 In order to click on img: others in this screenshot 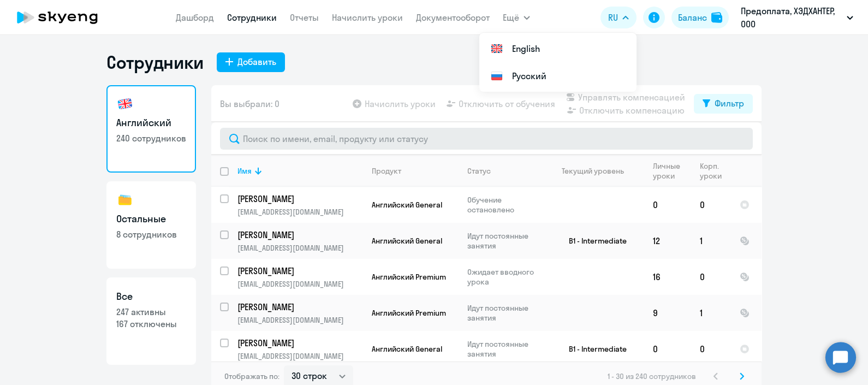, I will do `click(125, 199)`.